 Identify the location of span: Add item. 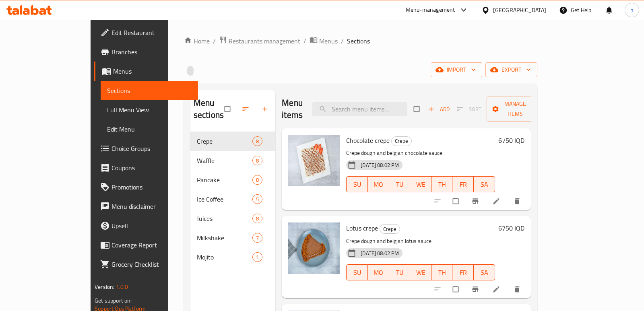
(439, 109).